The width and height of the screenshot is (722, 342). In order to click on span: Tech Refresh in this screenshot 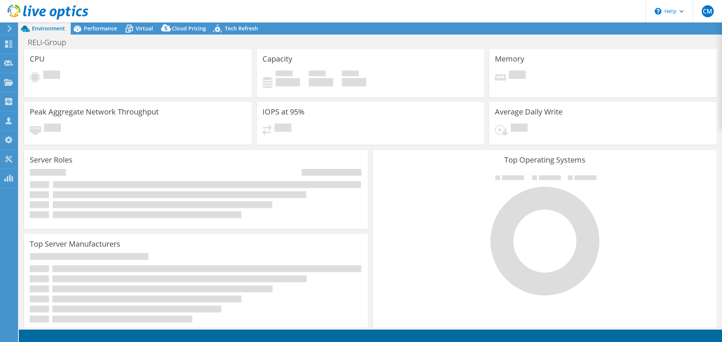, I will do `click(241, 28)`.